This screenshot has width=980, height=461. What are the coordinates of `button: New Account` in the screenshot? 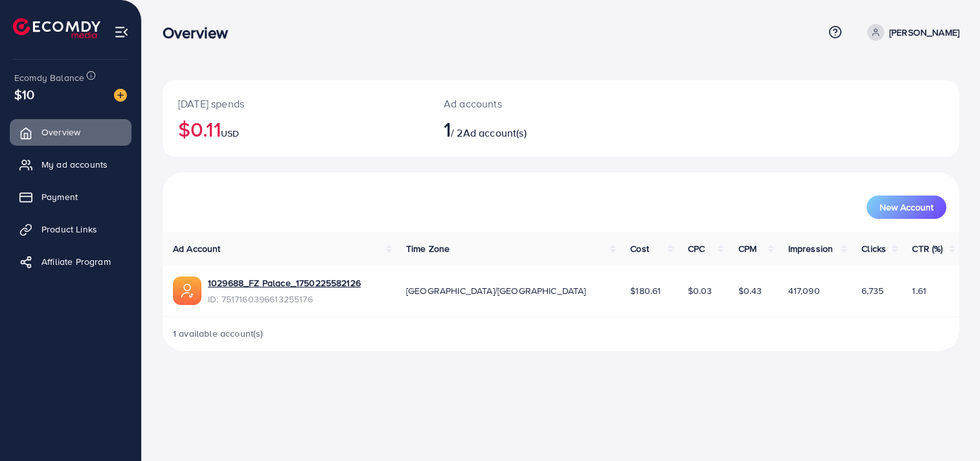 It's located at (906, 207).